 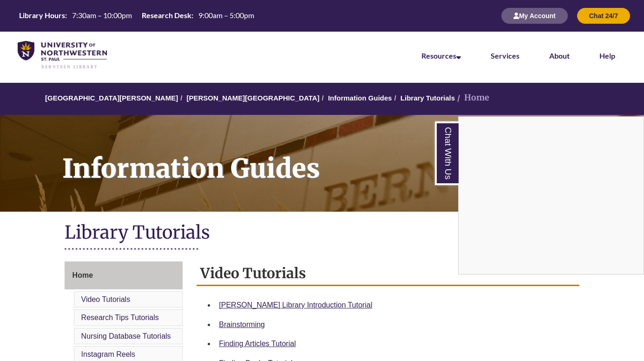 What do you see at coordinates (505, 55) in the screenshot?
I see `a: Services` at bounding box center [505, 55].